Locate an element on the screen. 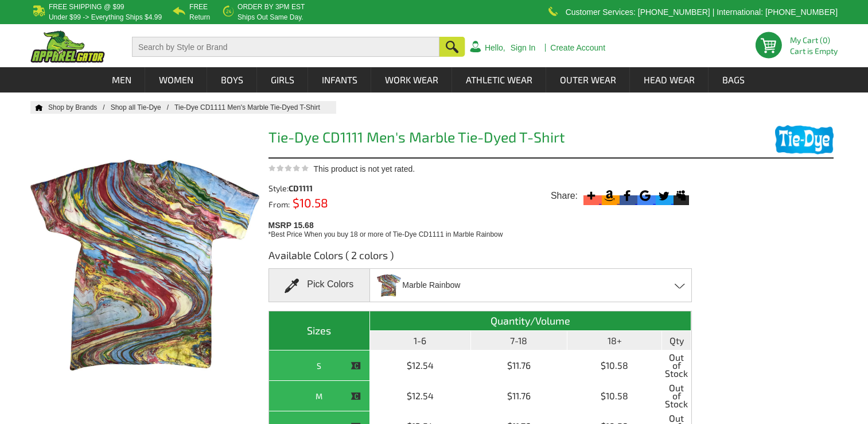 This screenshot has width=868, height=424. svg: Amazon is located at coordinates (610, 195).